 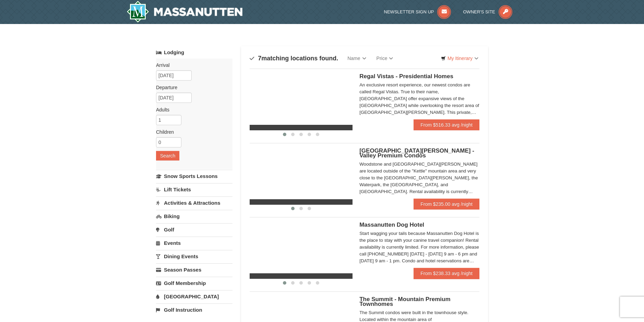 I want to click on a: Snow Sports Lessons, so click(x=194, y=176).